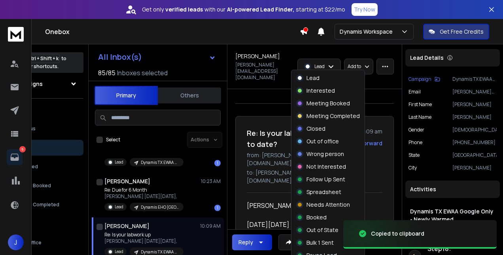  I want to click on p: Lead Details, so click(426, 58).